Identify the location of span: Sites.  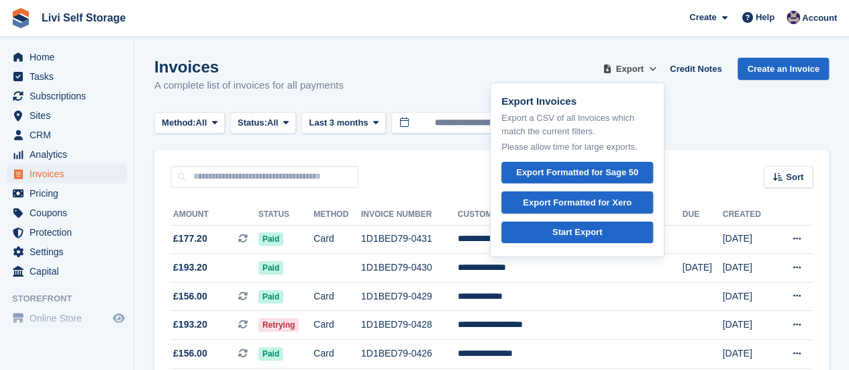
(70, 115).